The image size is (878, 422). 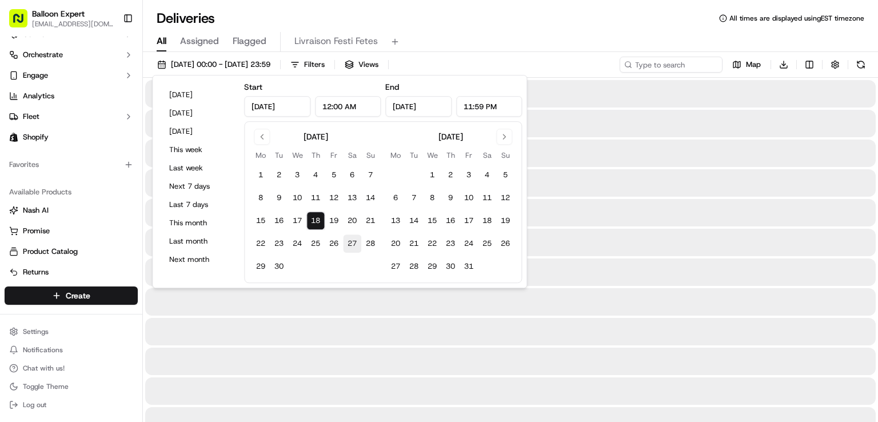 What do you see at coordinates (91, 125) in the screenshot?
I see `div: We're available if you need us!` at bounding box center [91, 125].